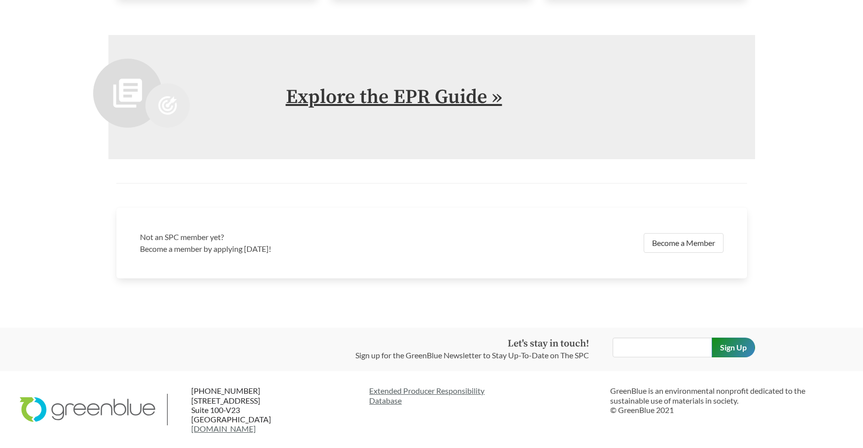  I want to click on a: Explore the EPR Guide », so click(394, 97).